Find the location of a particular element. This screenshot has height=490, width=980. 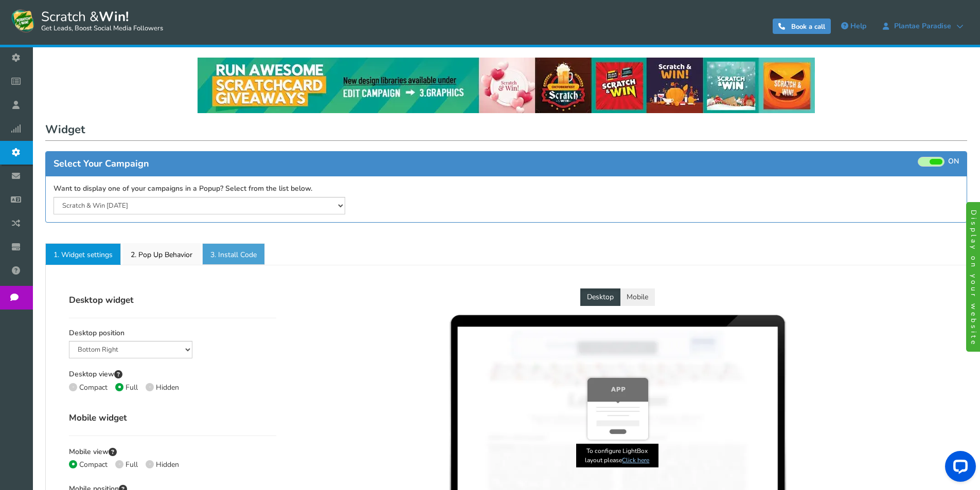

span: Select Your Campaign is located at coordinates (101, 164).